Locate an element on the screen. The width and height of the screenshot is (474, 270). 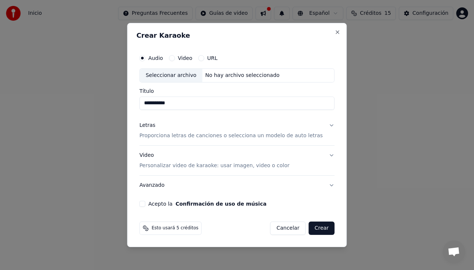
p: Proporciona letras de canciones o selecciona un modelo de auto letras is located at coordinates (231, 136).